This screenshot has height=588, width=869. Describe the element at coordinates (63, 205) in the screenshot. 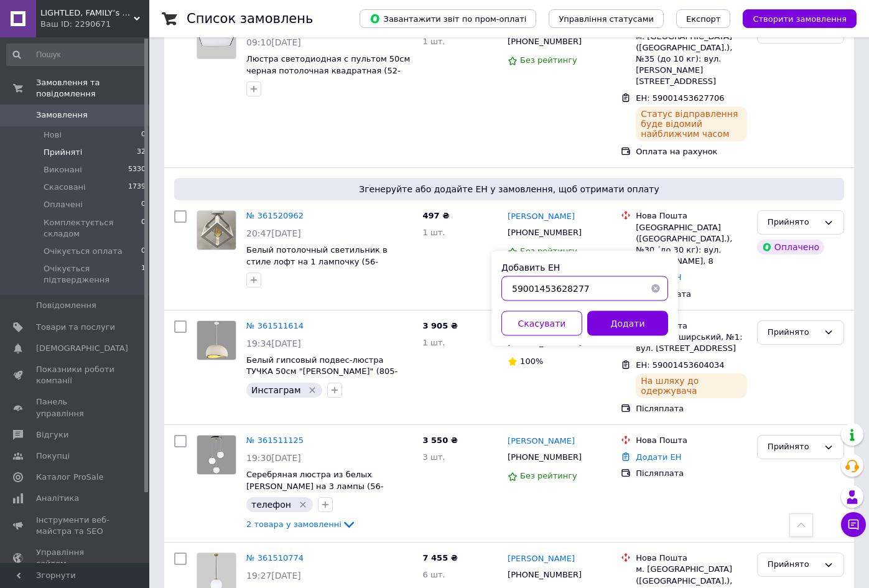

I see `span: Оплачені` at that location.